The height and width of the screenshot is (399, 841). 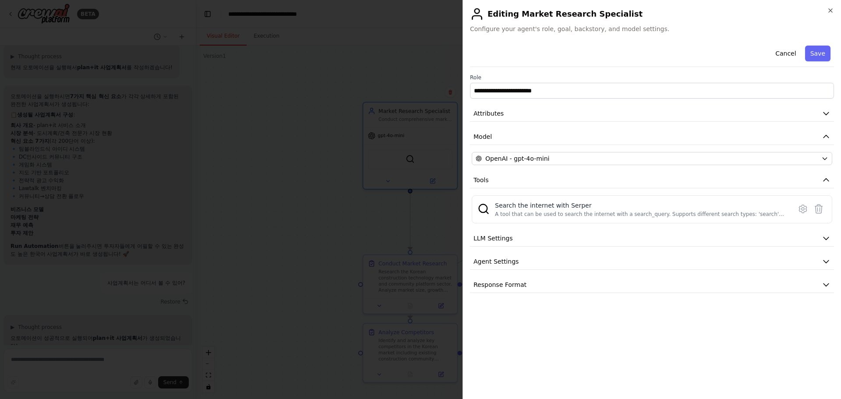 What do you see at coordinates (652, 29) in the screenshot?
I see `span: Configure your agent's role, goal, backstory, and model settings.` at bounding box center [652, 29].